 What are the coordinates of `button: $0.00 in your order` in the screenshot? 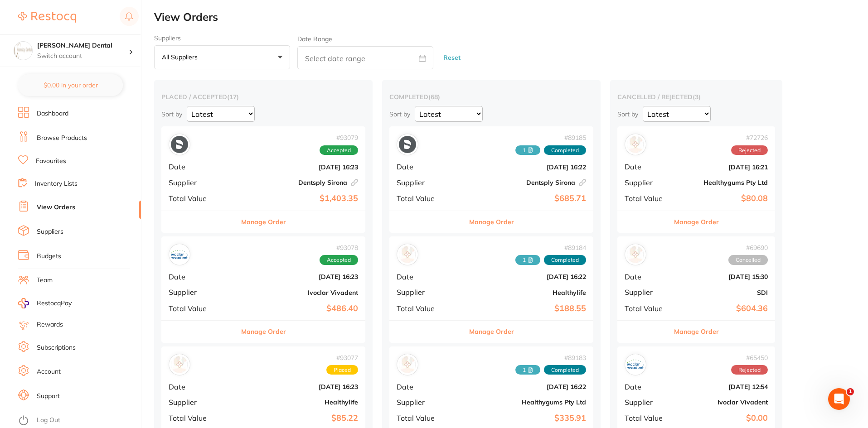 It's located at (70, 85).